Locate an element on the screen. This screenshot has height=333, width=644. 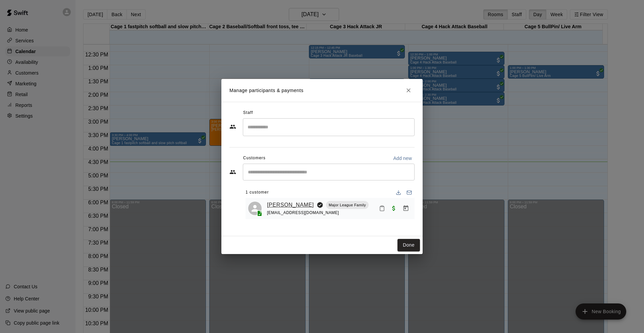
button: Close is located at coordinates (409, 90).